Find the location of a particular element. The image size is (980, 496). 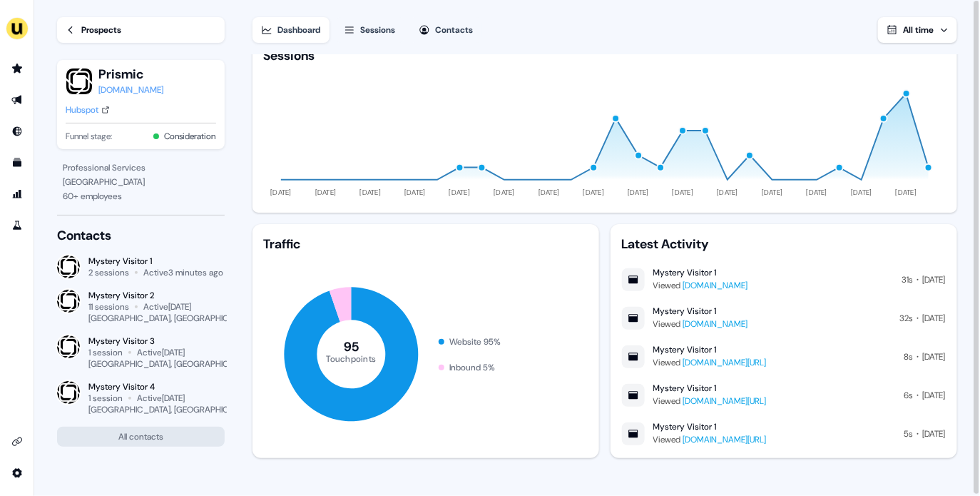

div: Prospects is located at coordinates (101, 30).